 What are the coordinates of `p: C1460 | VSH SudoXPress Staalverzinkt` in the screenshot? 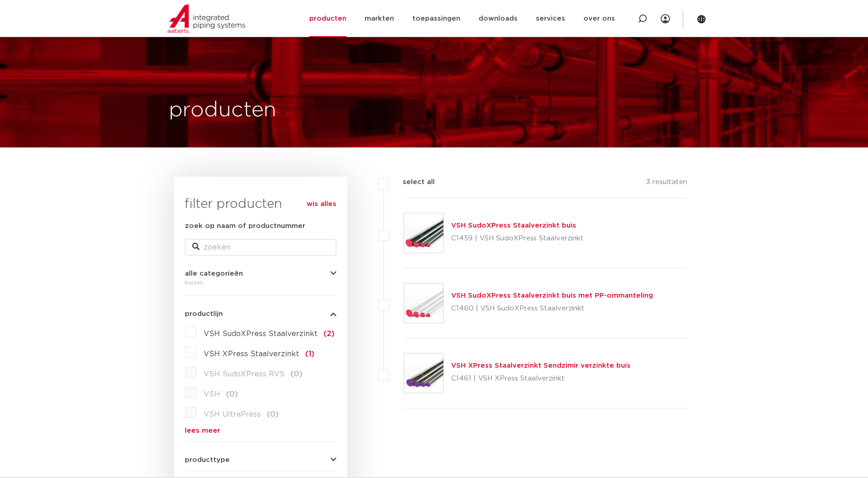 It's located at (552, 309).